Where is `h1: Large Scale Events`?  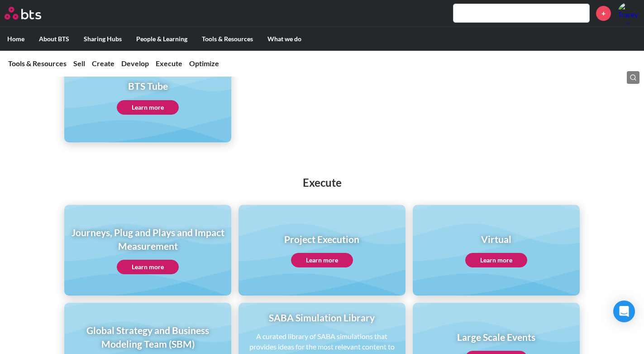
h1: Large Scale Events is located at coordinates (496, 337).